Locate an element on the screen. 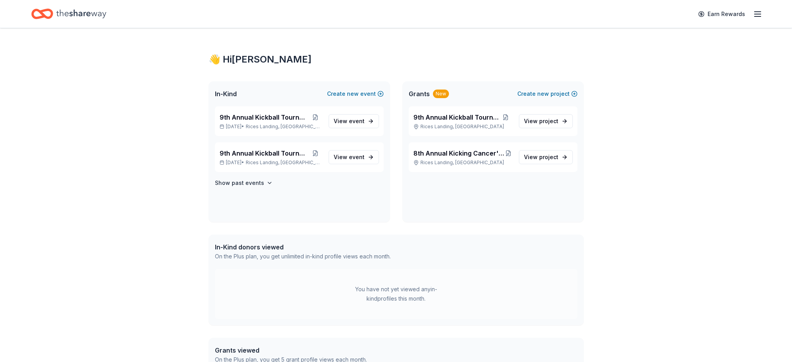 The height and width of the screenshot is (362, 792). span: Grants is located at coordinates (419, 94).